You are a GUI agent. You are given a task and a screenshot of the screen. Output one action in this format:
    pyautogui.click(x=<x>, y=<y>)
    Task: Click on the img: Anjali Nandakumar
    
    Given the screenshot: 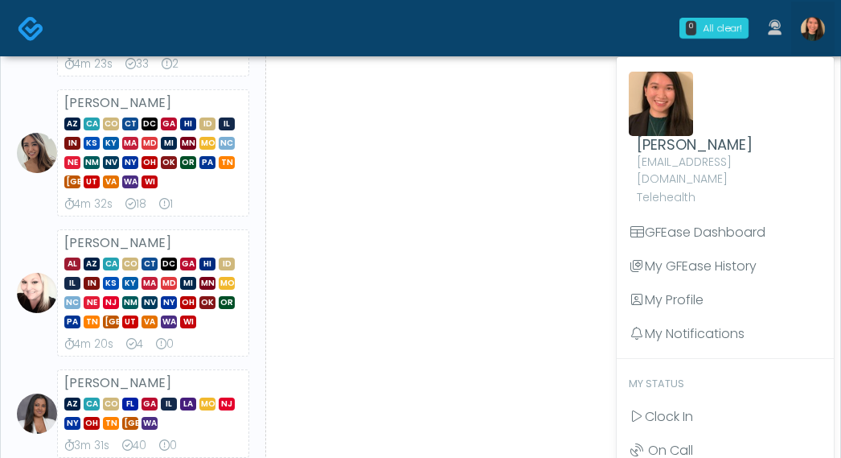 What is the action you would take?
    pyautogui.click(x=37, y=413)
    